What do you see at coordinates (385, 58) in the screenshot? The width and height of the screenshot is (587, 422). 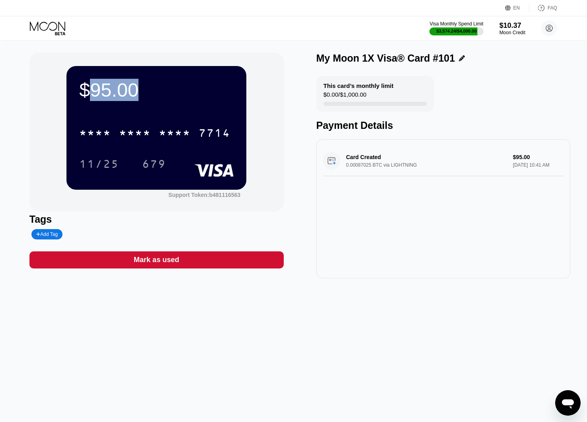 I see `div: My Moon 1X Visa® Card #101` at bounding box center [385, 58].